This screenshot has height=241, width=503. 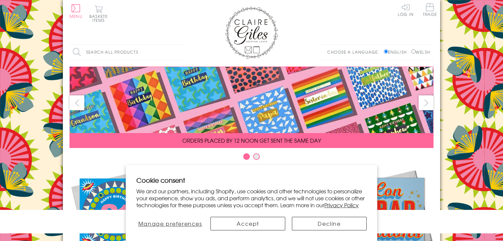 What do you see at coordinates (342, 205) in the screenshot?
I see `a: Privacy Policy` at bounding box center [342, 205].